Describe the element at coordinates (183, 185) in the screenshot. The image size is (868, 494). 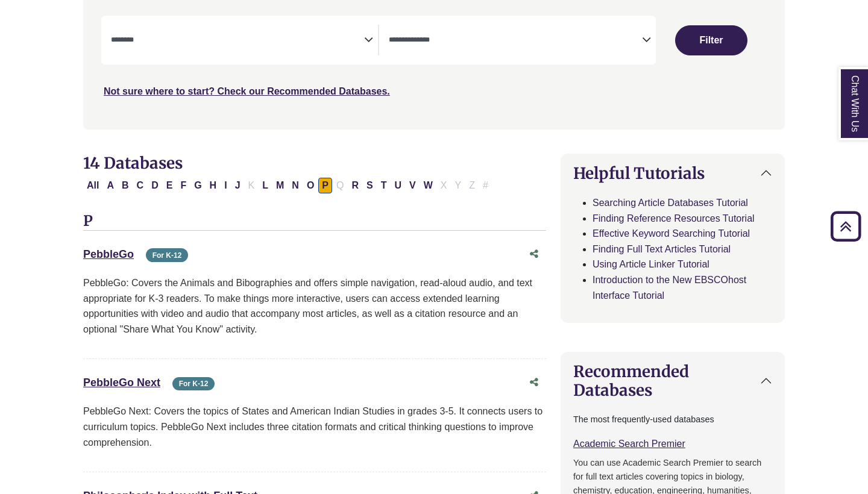
I see `button: Filter Results F` at that location.